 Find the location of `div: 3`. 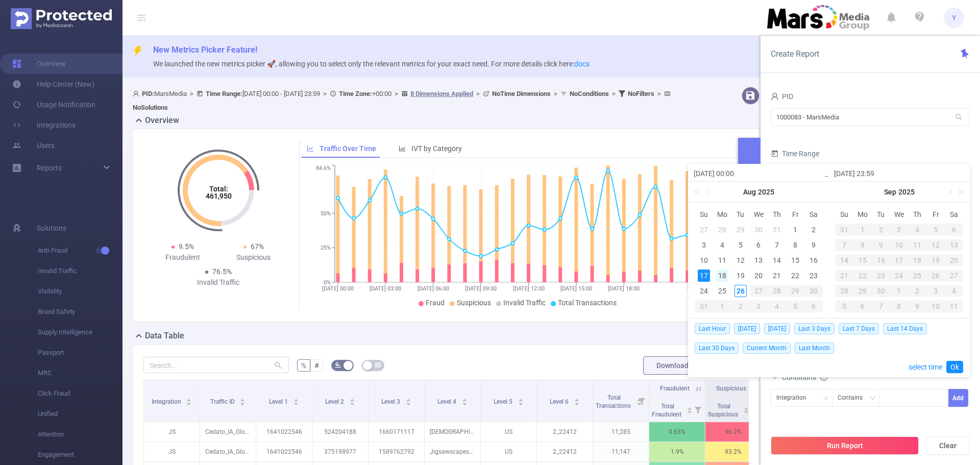

div: 3 is located at coordinates (899, 230).